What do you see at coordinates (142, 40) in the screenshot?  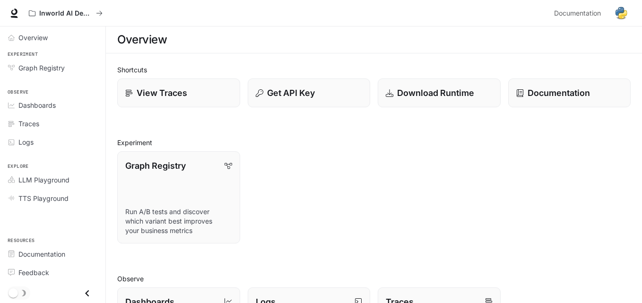 I see `h1: Overview` at bounding box center [142, 40].